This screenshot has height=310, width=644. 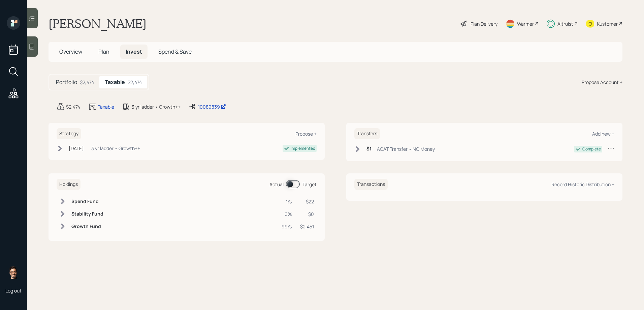 What do you see at coordinates (287, 201) in the screenshot?
I see `div: 1%` at bounding box center [287, 201].